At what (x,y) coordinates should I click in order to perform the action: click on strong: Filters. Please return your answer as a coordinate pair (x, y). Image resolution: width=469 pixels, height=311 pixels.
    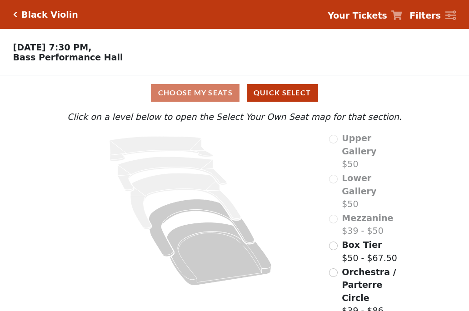
    Looking at the image, I should click on (425, 15).